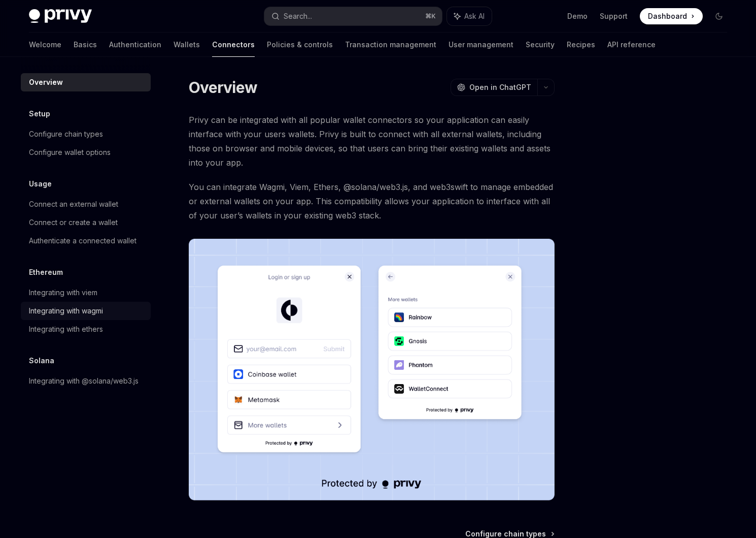 The image size is (756, 538). Describe the element at coordinates (223, 87) in the screenshot. I see `h1: Overview` at that location.